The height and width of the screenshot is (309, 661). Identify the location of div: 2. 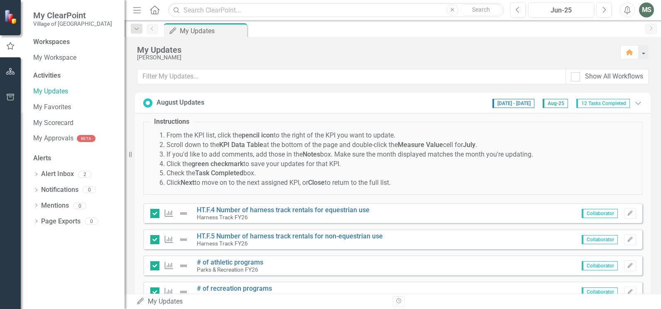
(85, 174).